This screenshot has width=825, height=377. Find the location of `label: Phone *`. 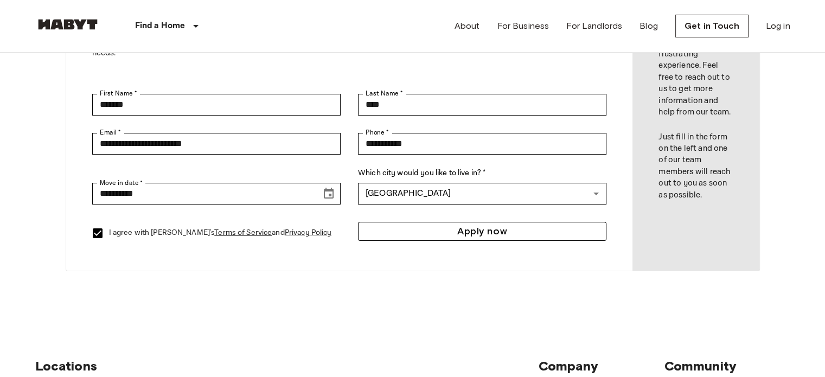

label: Phone * is located at coordinates (377, 132).